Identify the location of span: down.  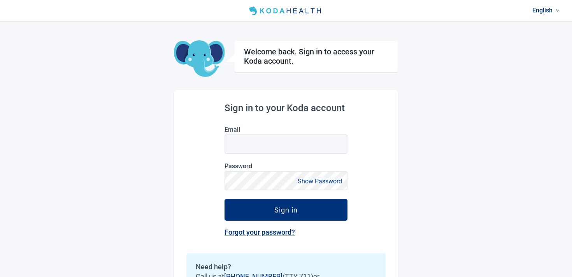
(557, 11).